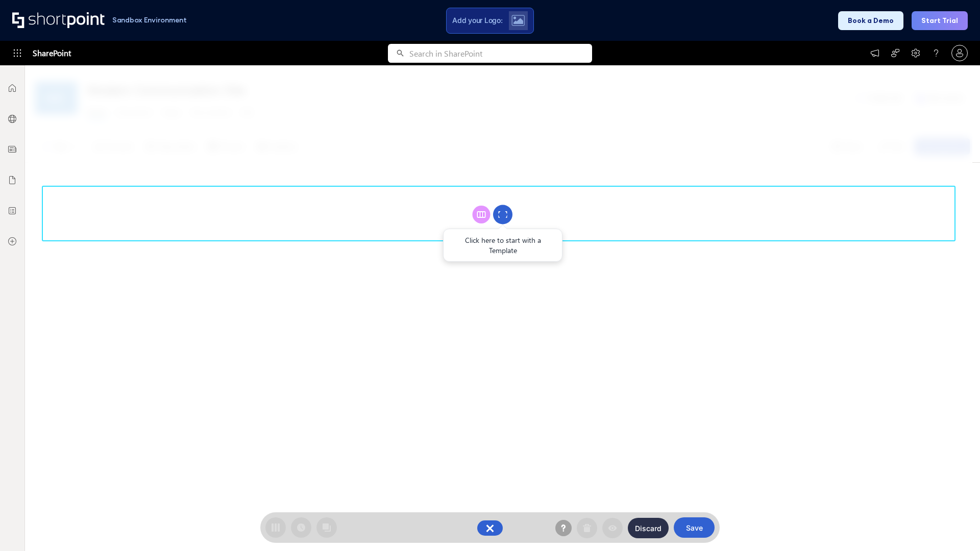 The height and width of the screenshot is (551, 980). Describe the element at coordinates (871, 20) in the screenshot. I see `button: Book a Demo` at that location.